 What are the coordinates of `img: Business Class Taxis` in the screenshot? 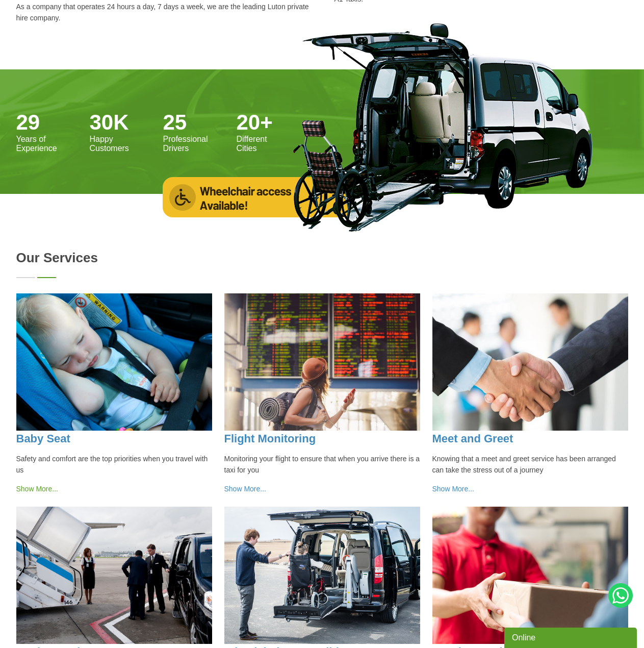 It's located at (114, 575).